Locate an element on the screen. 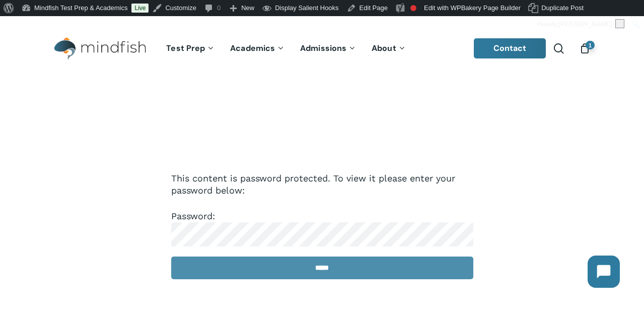  span: Academics is located at coordinates (253, 48).